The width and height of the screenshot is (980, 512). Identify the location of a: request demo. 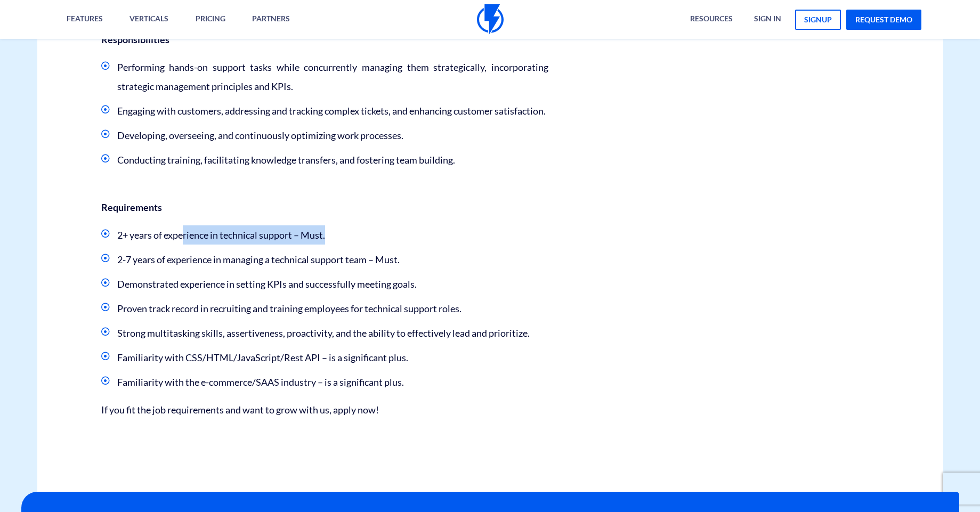
(883, 20).